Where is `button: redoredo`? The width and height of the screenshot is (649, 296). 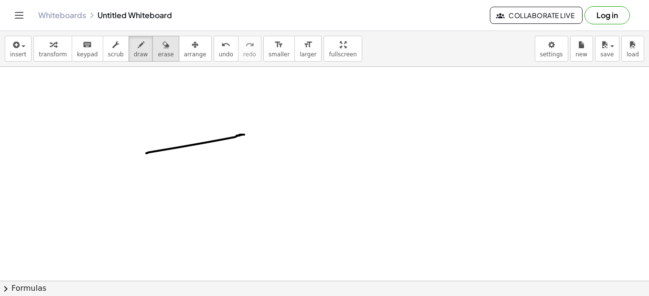 button: redoredo is located at coordinates (250, 49).